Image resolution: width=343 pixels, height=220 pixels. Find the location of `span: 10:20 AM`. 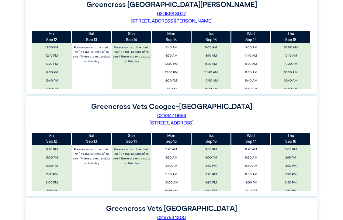

span: 10:20 AM is located at coordinates (291, 64).